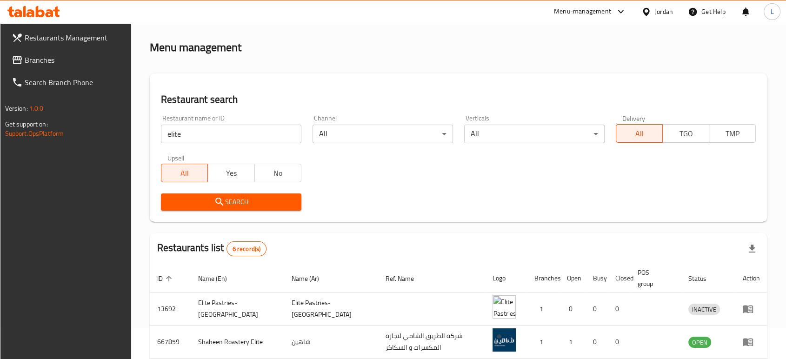 This screenshot has width=786, height=359. I want to click on th: Busy, so click(596, 278).